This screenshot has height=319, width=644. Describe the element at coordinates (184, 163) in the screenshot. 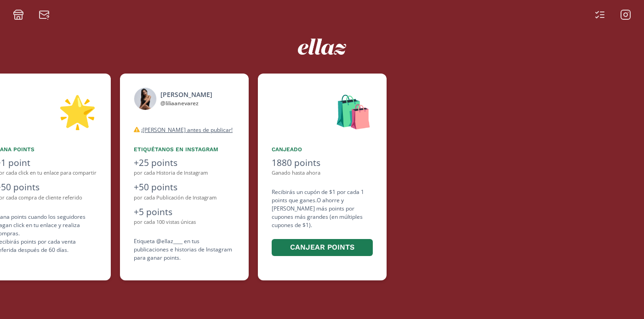

I see `div: +25 points` at that location.